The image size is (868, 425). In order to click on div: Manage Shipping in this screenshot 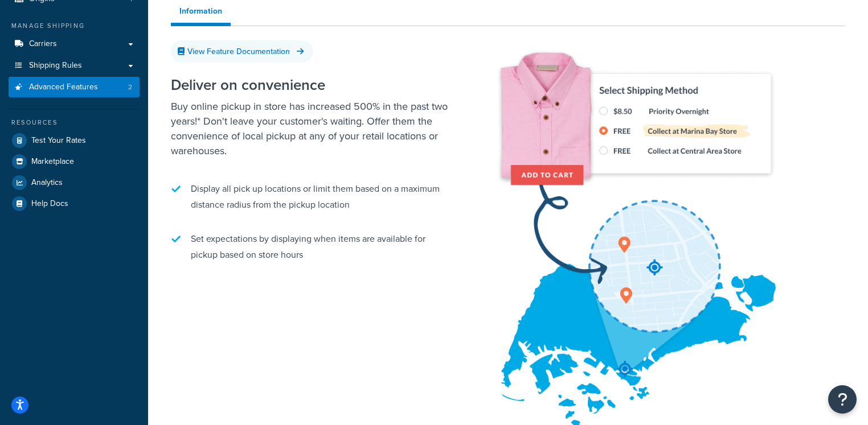, I will do `click(74, 26)`.